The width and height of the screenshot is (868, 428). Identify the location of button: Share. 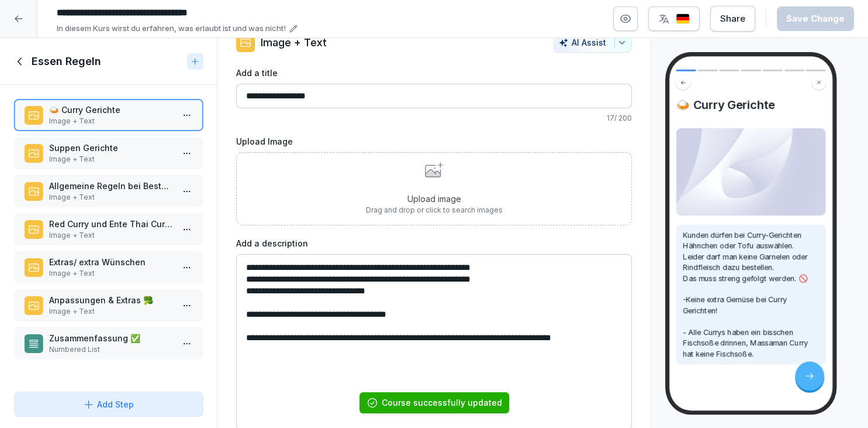
(732, 19).